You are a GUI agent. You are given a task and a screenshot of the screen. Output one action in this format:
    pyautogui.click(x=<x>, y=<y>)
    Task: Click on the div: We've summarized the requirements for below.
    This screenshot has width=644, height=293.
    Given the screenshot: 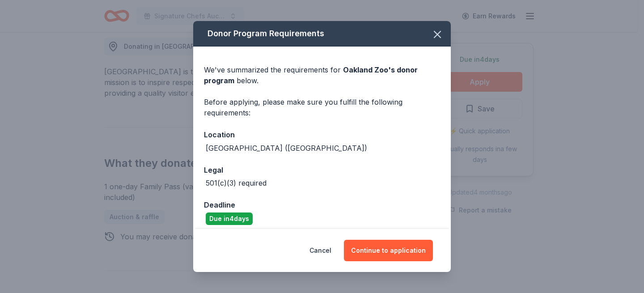 What is the action you would take?
    pyautogui.click(x=322, y=75)
    